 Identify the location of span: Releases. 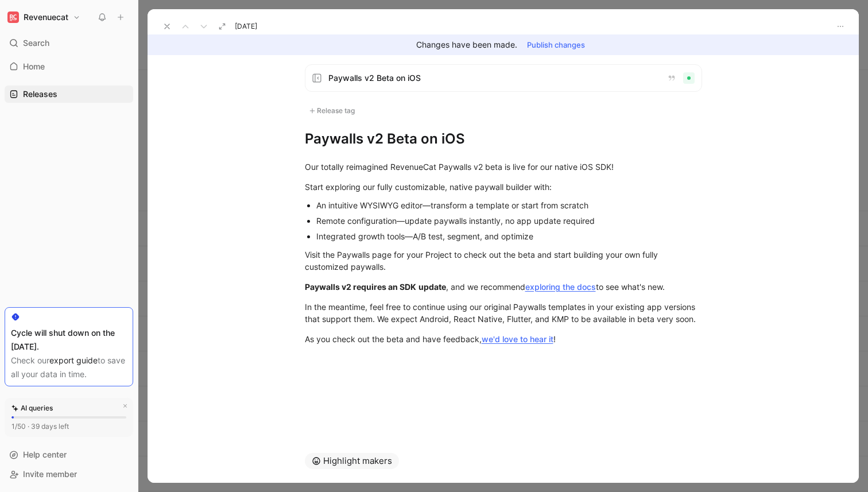
(41, 94).